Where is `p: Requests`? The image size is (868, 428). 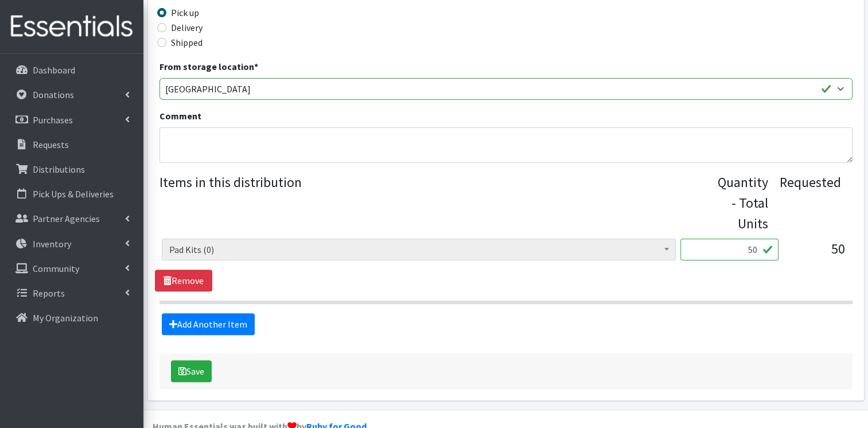 p: Requests is located at coordinates (50, 144).